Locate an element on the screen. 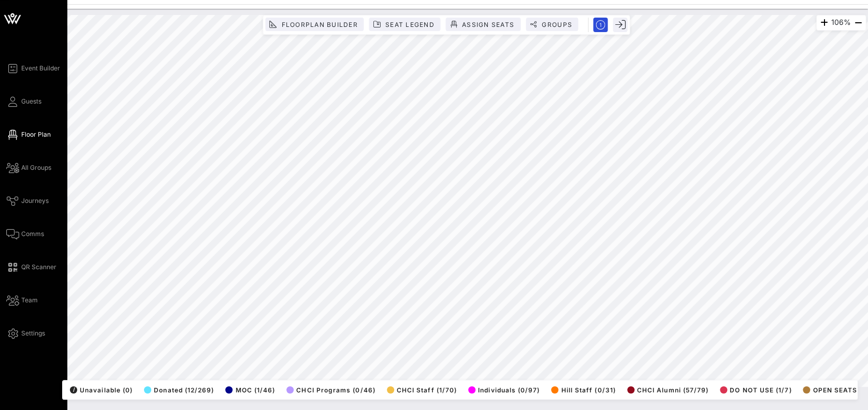 This screenshot has height=410, width=868. button: Seat Legend is located at coordinates (405, 24).